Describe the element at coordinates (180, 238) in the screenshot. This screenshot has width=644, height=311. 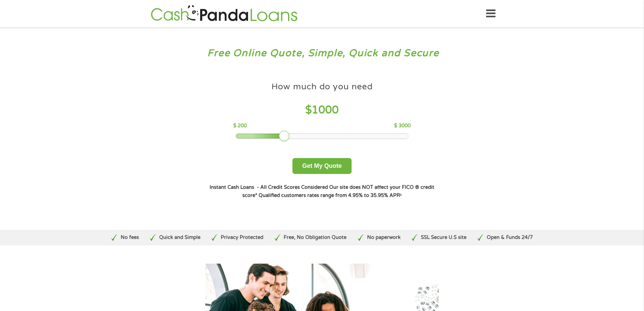
I see `p: Quick and Simple` at that location.